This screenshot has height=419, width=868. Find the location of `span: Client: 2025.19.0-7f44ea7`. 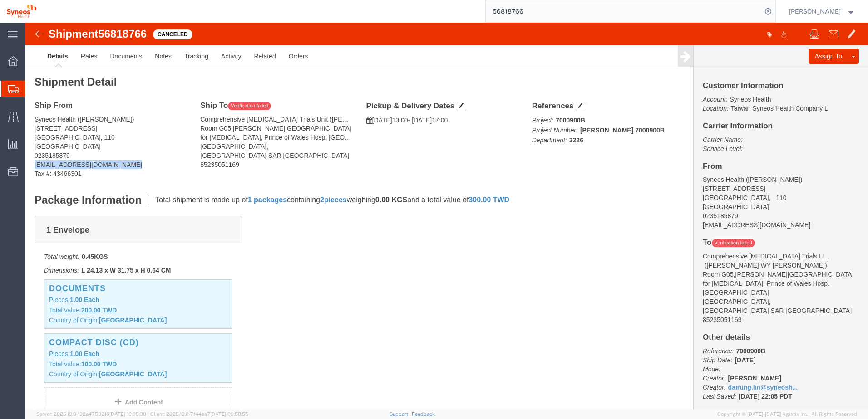

span: Client: 2025.19.0-7f44ea7 is located at coordinates (199, 414).